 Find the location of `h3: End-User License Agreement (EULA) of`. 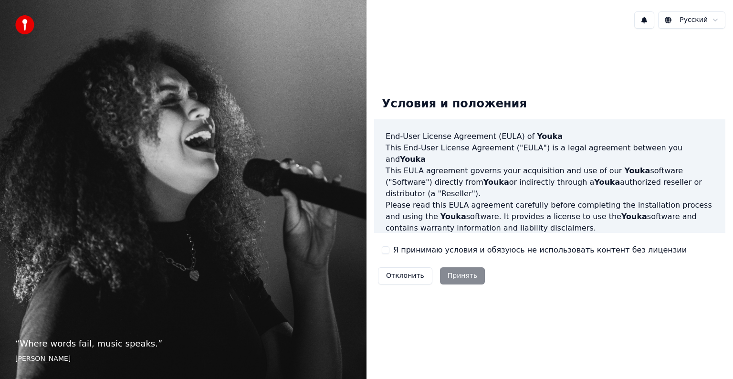

h3: End-User License Agreement (EULA) of is located at coordinates (550, 137).